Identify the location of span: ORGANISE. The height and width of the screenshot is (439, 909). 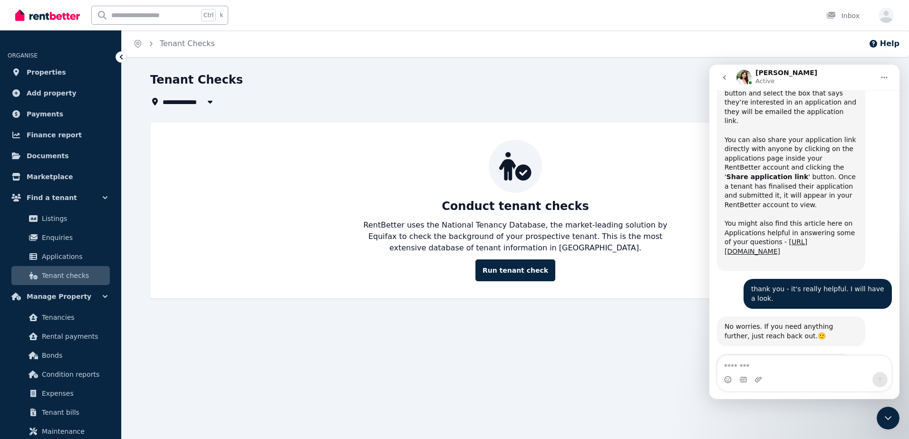
(22, 56).